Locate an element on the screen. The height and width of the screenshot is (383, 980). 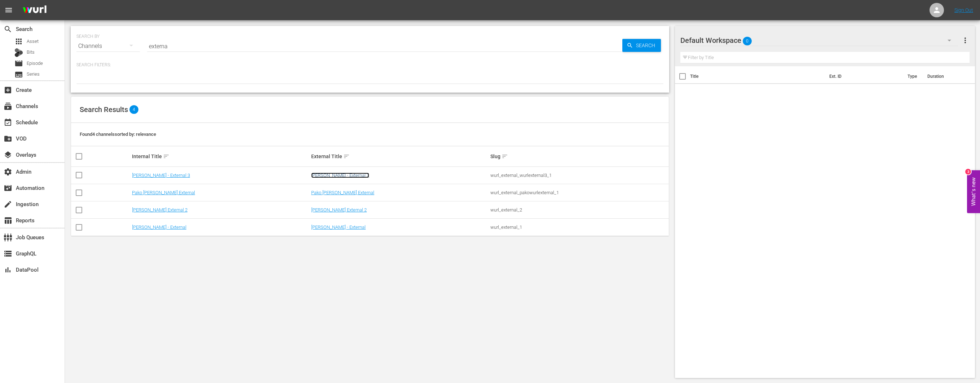
div: wurl_external_1 is located at coordinates (579, 227).